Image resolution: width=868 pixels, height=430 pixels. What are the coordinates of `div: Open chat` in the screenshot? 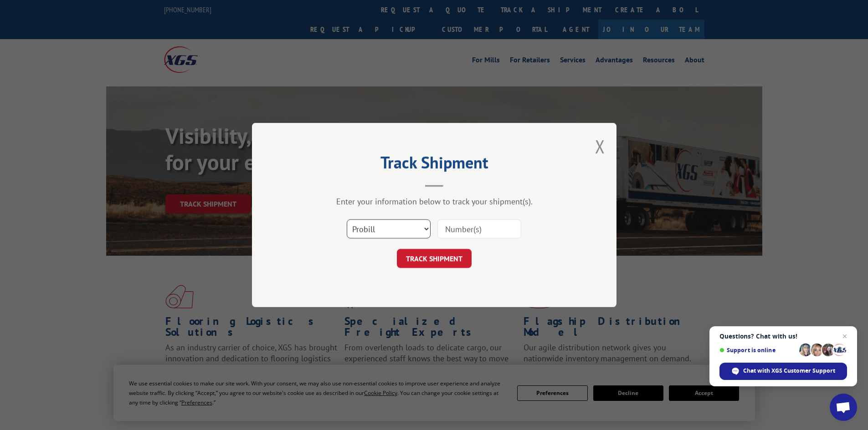 It's located at (843, 407).